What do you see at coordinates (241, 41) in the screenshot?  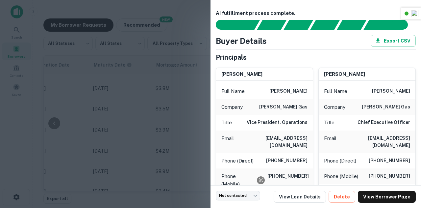 I see `h4: Buyer Details` at bounding box center [241, 41].